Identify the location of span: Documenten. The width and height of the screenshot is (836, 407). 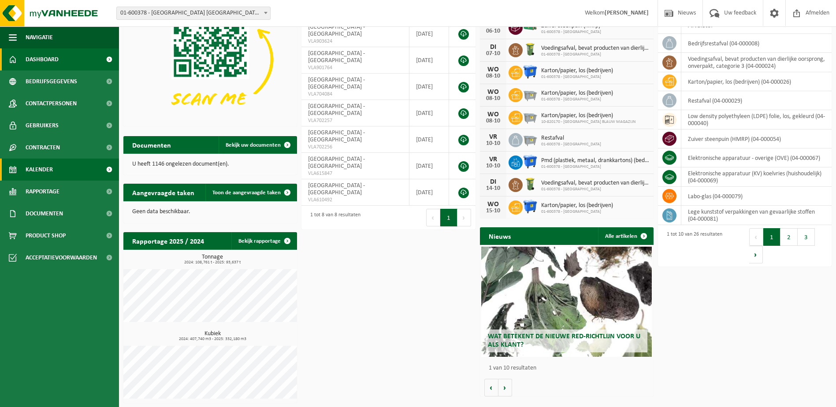
(44, 214).